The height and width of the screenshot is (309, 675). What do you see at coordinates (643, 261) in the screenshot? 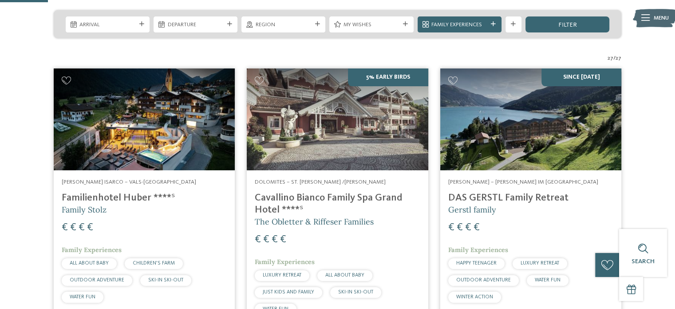
I see `span: Search` at bounding box center [643, 261].